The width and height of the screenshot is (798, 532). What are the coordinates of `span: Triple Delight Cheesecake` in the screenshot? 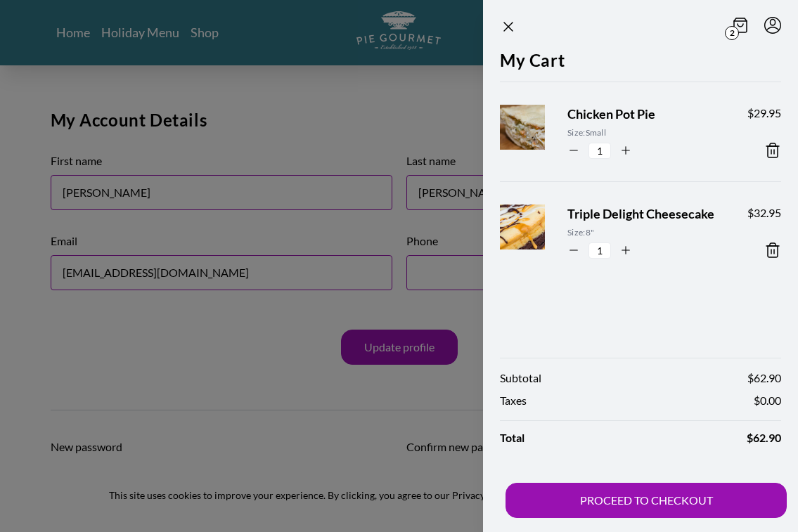 It's located at (646, 214).